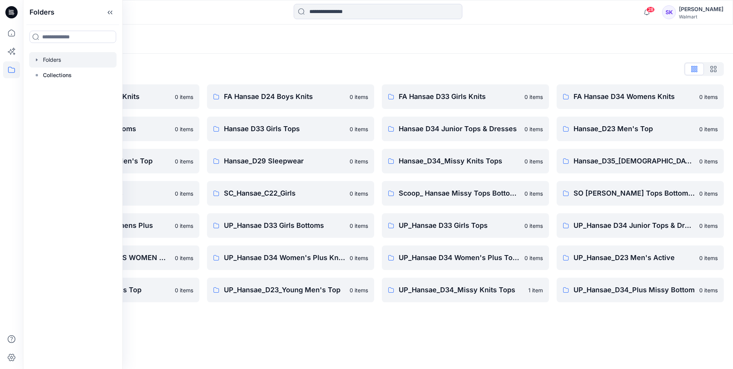 This screenshot has height=369, width=733. Describe the element at coordinates (634, 129) in the screenshot. I see `p: Hansae_D23 Men's Top` at that location.